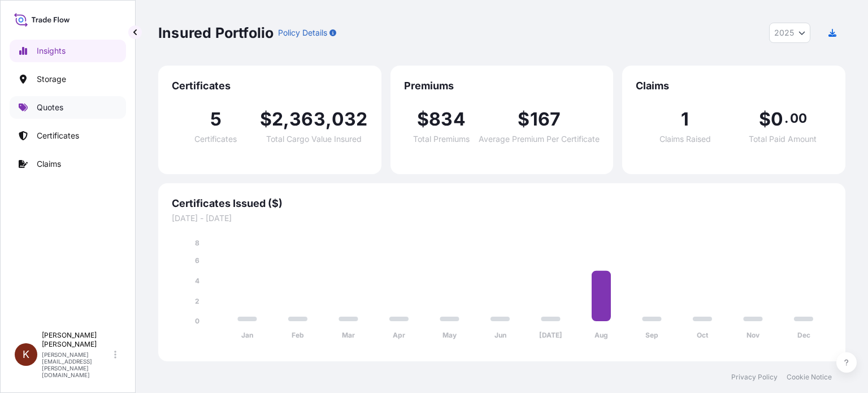 The image size is (868, 393). What do you see at coordinates (49, 107) in the screenshot?
I see `p: Quotes` at bounding box center [49, 107].